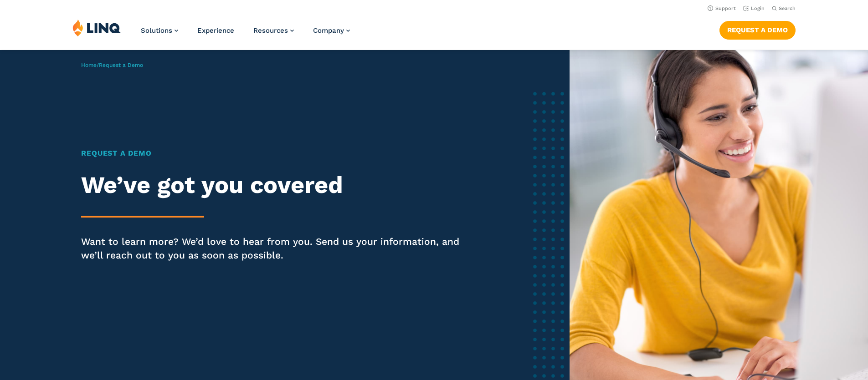  What do you see at coordinates (754, 8) in the screenshot?
I see `a: Login` at bounding box center [754, 8].